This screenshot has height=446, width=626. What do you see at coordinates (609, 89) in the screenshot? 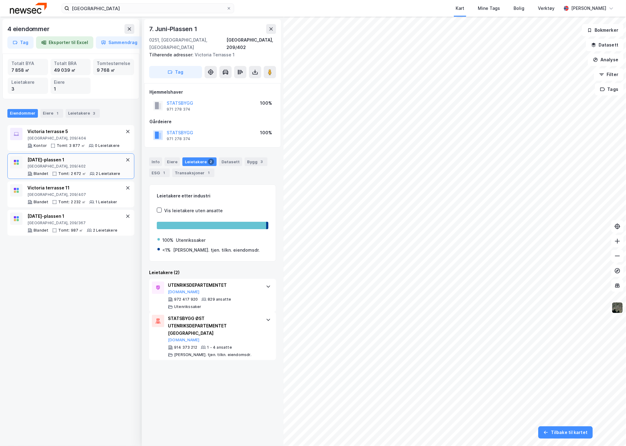
I see `button: Tags` at bounding box center [609, 89].